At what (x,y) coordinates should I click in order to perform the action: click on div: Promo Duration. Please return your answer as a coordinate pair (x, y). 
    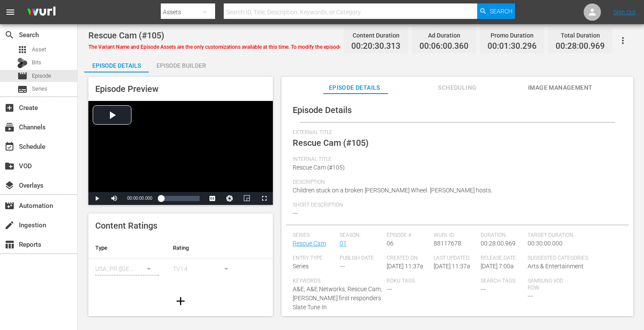
    Looking at the image, I should click on (512, 35).